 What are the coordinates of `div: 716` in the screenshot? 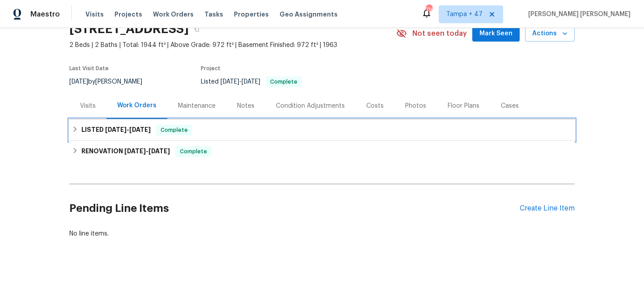 It's located at (429, 10).